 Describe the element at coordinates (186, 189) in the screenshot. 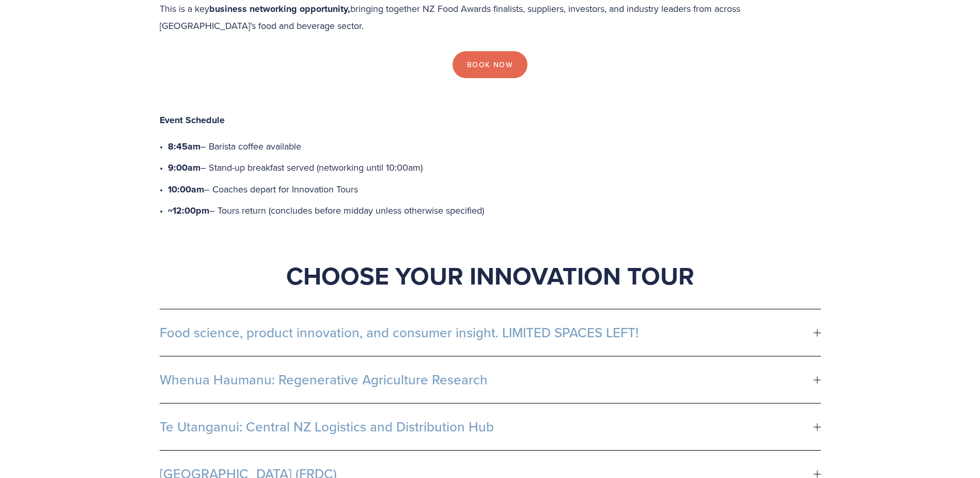

I see `strong: 10:00am` at that location.